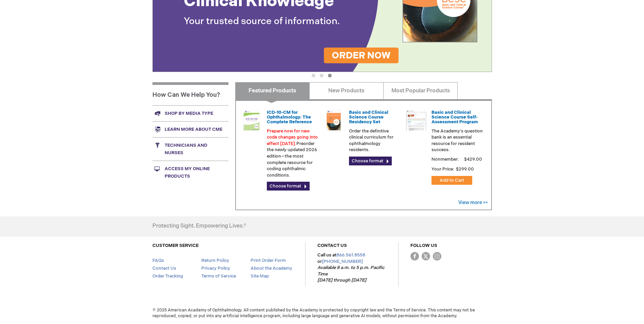  I want to click on a: Contact Us, so click(164, 268).